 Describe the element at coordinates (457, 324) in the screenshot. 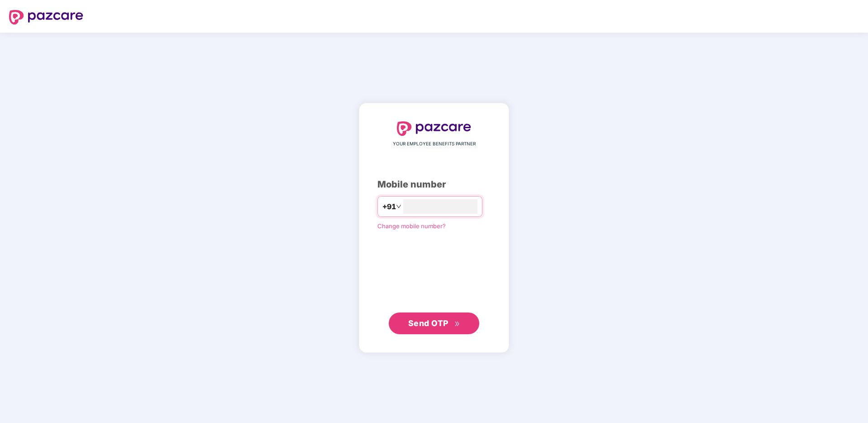

I see `span: double-right` at that location.